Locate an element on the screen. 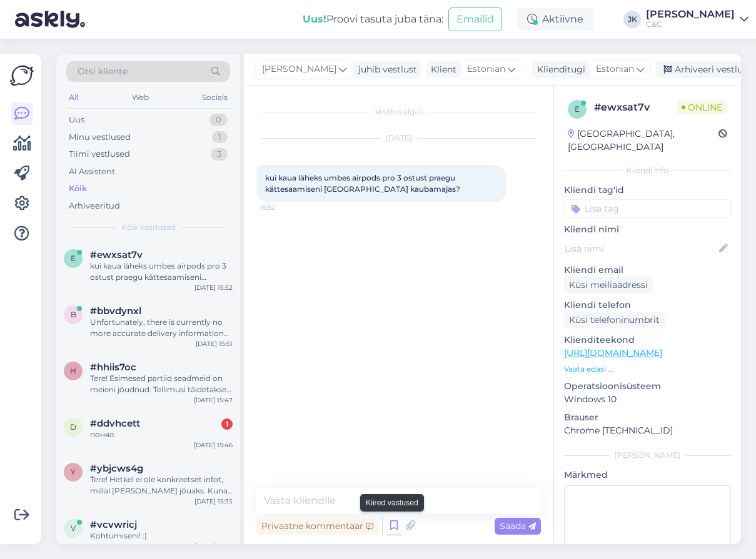 The height and width of the screenshot is (559, 756). div: Arhiveeri vestlus is located at coordinates (704, 69).